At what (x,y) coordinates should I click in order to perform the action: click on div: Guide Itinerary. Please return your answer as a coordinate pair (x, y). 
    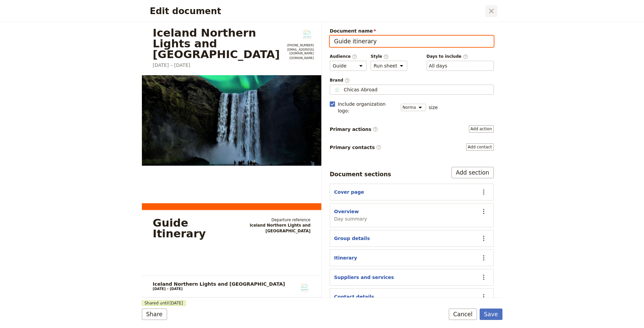
    Looking at the image, I should click on (195, 228).